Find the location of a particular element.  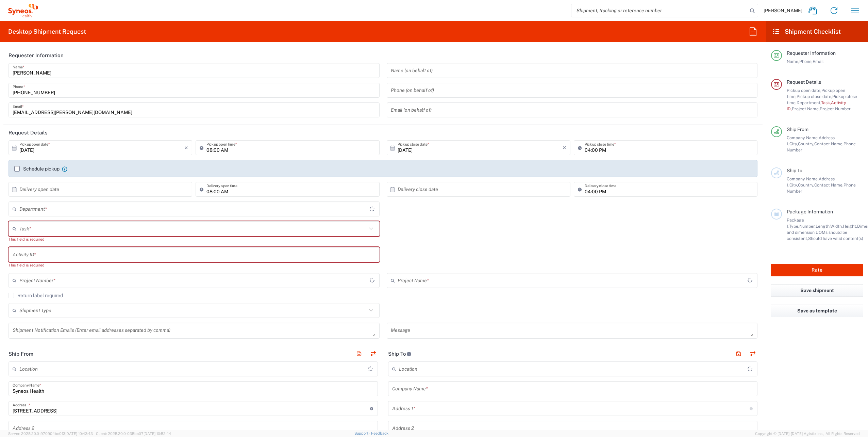

span: Name, is located at coordinates (794, 61).